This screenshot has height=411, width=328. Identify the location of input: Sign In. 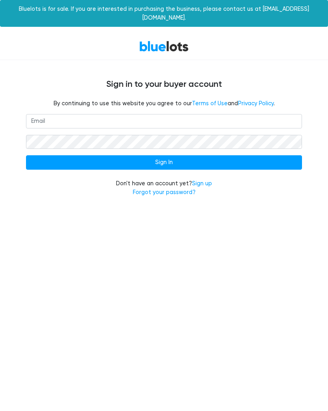
(164, 162).